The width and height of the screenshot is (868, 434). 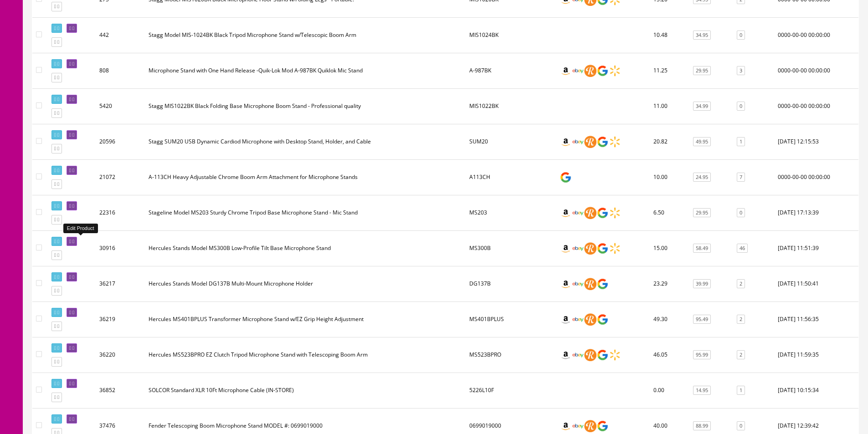 What do you see at coordinates (120, 355) in the screenshot?
I see `td: 36220` at bounding box center [120, 355].